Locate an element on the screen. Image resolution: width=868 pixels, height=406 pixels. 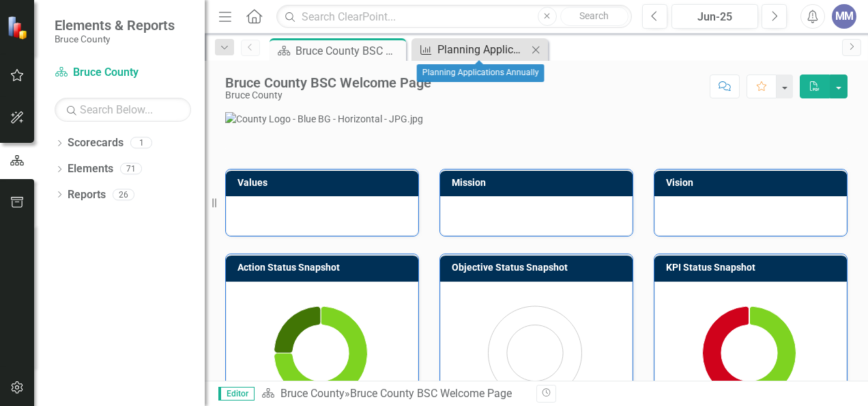
small: Bruce County is located at coordinates (115, 39).